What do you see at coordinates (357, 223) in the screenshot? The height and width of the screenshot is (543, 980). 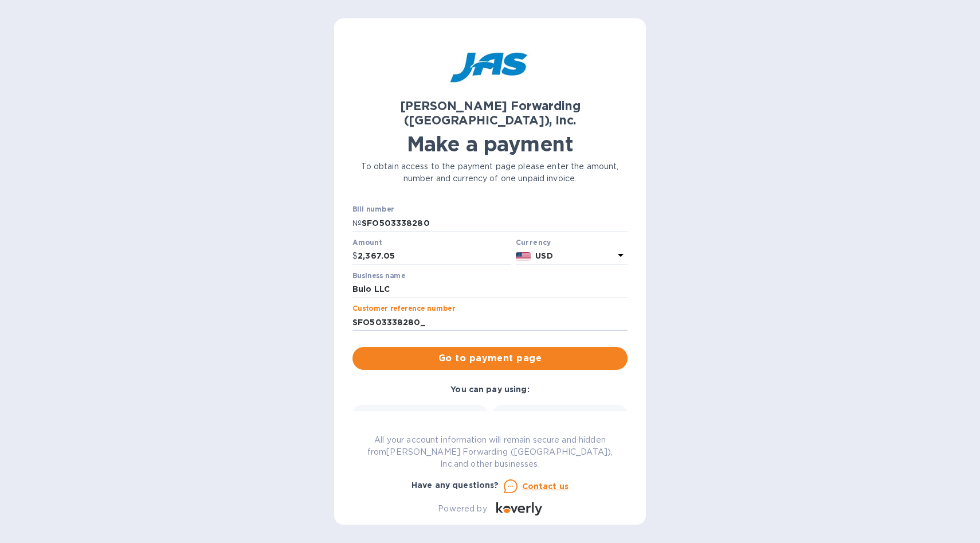 I see `p: №` at bounding box center [357, 223].